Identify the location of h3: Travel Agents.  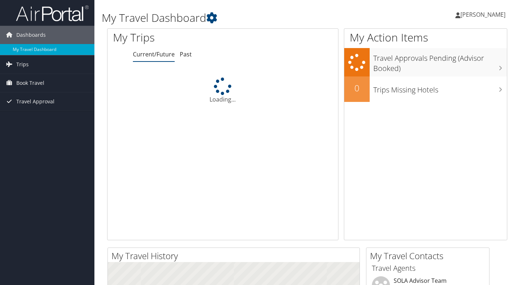
(428, 268).